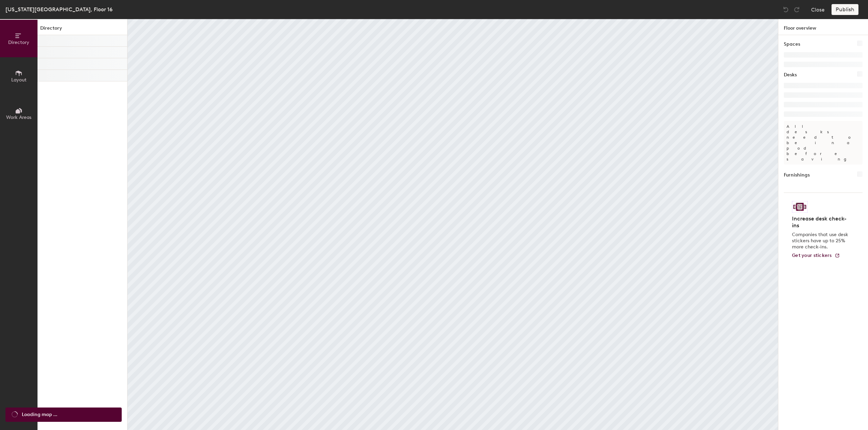  What do you see at coordinates (792, 44) in the screenshot?
I see `h1: Spaces` at bounding box center [792, 44].